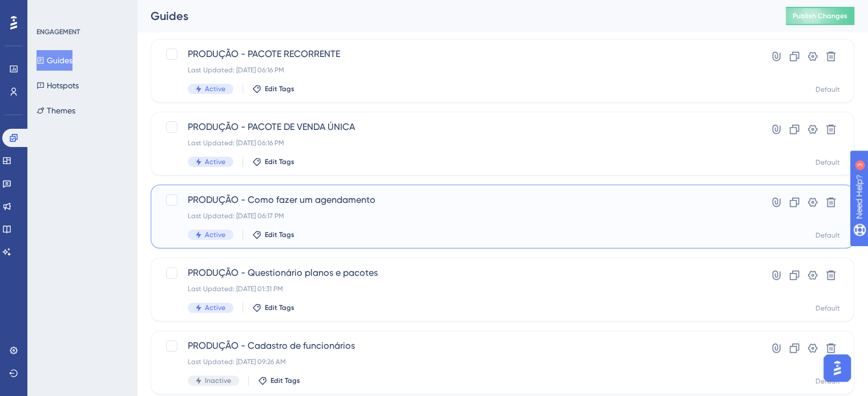  I want to click on span: Publish Changes, so click(820, 16).